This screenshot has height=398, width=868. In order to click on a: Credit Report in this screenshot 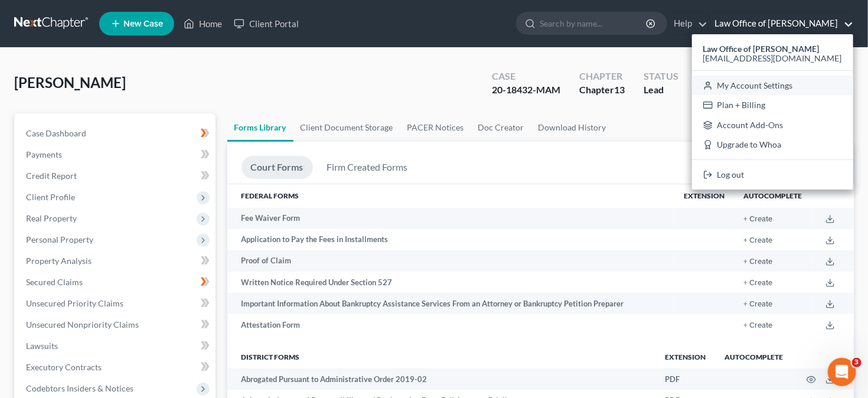, I will do `click(116, 176)`.